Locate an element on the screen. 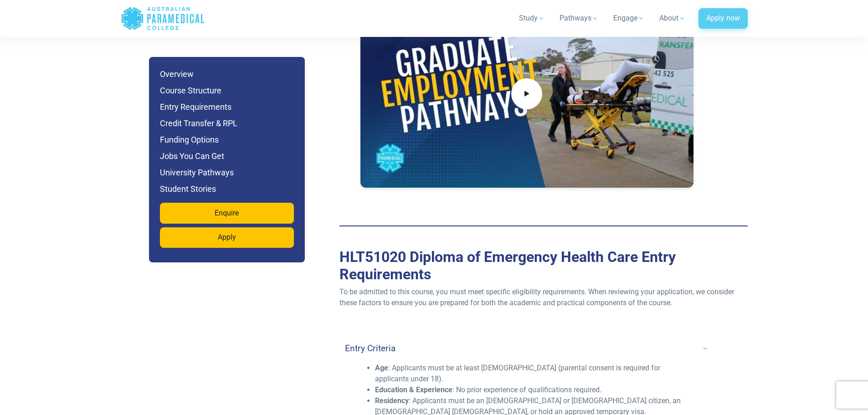 This screenshot has height=415, width=868. h2: Entry Requirements is located at coordinates (543, 265).